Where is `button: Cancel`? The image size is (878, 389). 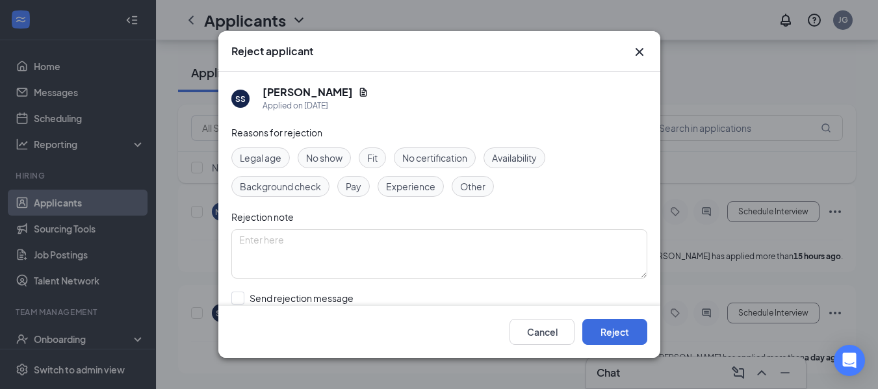 button: Cancel is located at coordinates (542, 332).